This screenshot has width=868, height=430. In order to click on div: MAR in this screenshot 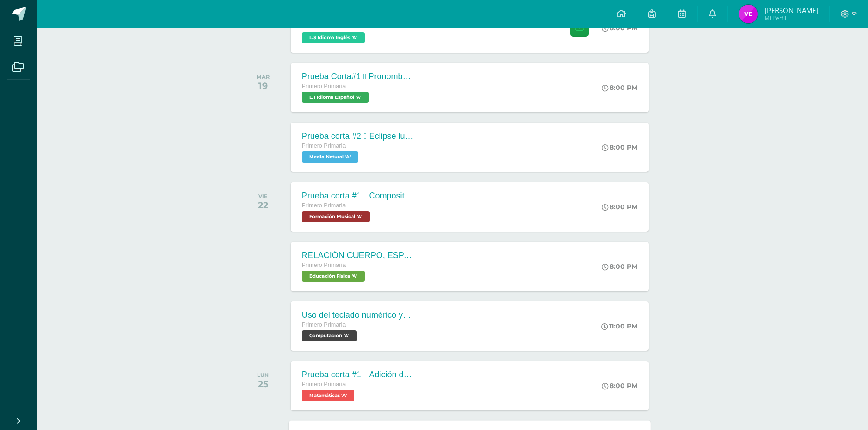, I will do `click(263, 77)`.